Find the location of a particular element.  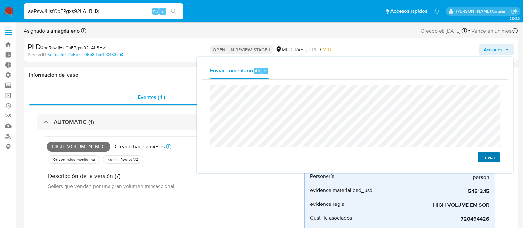

a: Salir is located at coordinates (514, 11).